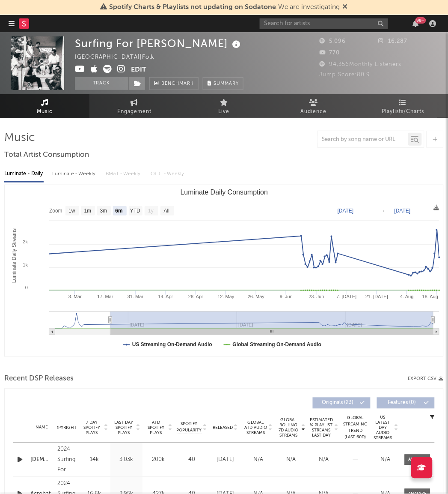 This screenshot has height=494, width=448. I want to click on text: 0, so click(26, 288).